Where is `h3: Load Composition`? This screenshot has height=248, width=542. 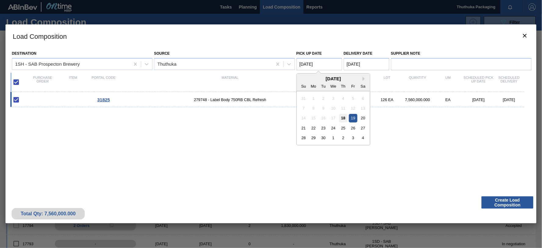 h3: Load Composition is located at coordinates (271, 36).